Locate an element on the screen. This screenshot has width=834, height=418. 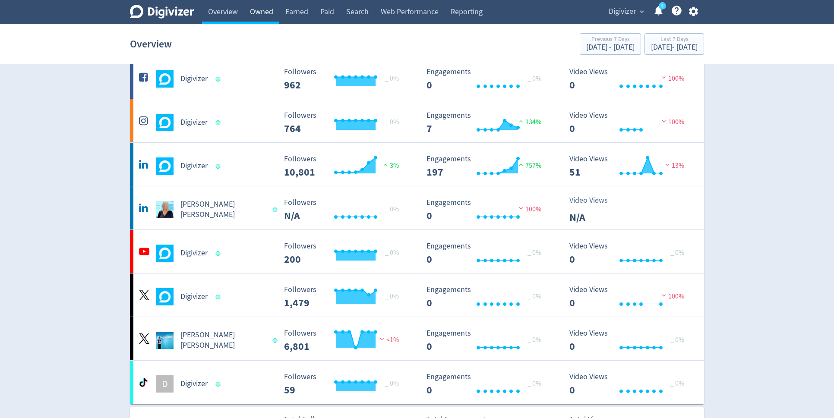
button: Digivizer is located at coordinates (626, 12).